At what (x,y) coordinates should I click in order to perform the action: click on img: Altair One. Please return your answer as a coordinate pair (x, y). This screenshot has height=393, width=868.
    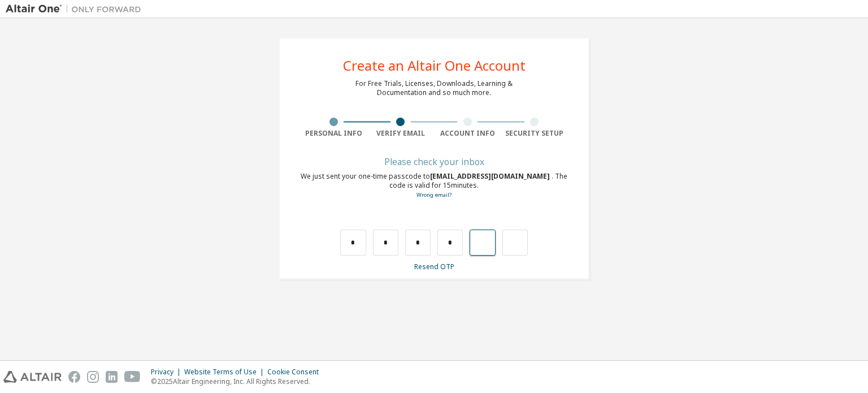
    Looking at the image, I should click on (76, 9).